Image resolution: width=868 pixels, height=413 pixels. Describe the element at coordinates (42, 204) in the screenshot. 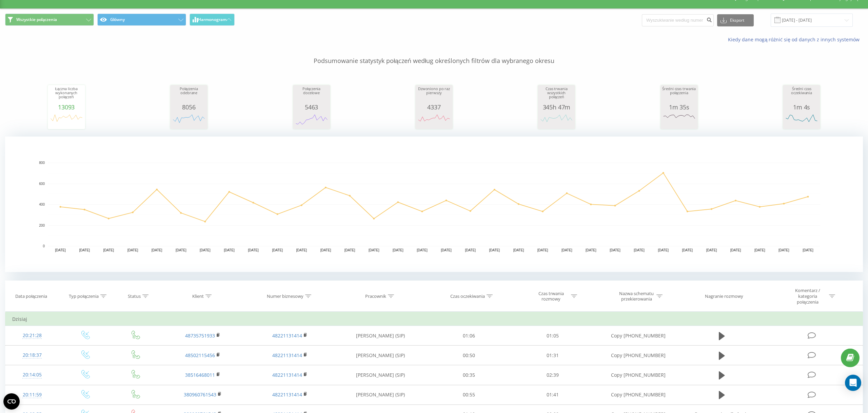

I see `text: 400` at that location.